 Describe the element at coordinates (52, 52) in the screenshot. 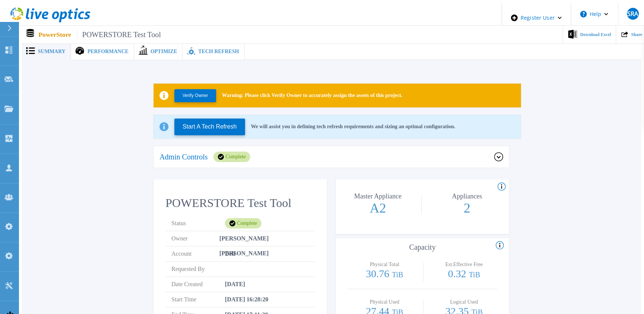

I see `span: Summary` at that location.